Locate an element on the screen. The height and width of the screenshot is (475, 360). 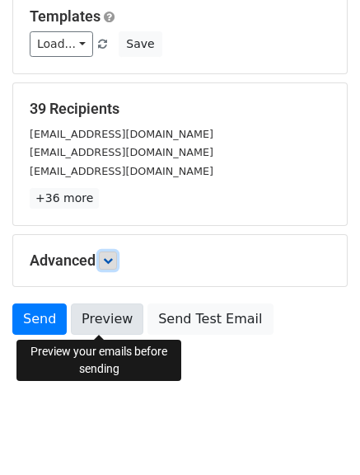
a: Templates is located at coordinates (65, 16).